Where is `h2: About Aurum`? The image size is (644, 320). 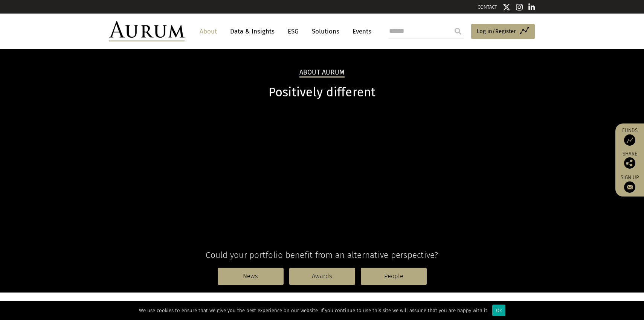 h2: About Aurum is located at coordinates (322, 73).